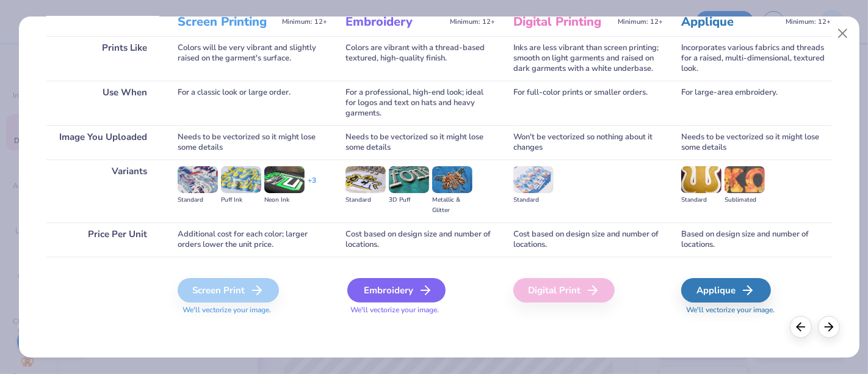  What do you see at coordinates (102, 240) in the screenshot?
I see `div: Price Per Unit` at bounding box center [102, 240].